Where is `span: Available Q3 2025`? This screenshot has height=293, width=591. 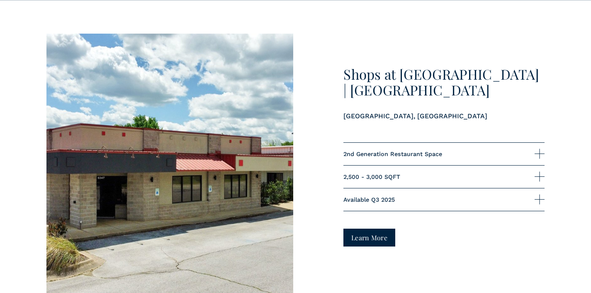 span: Available Q3 2025 is located at coordinates (439, 200).